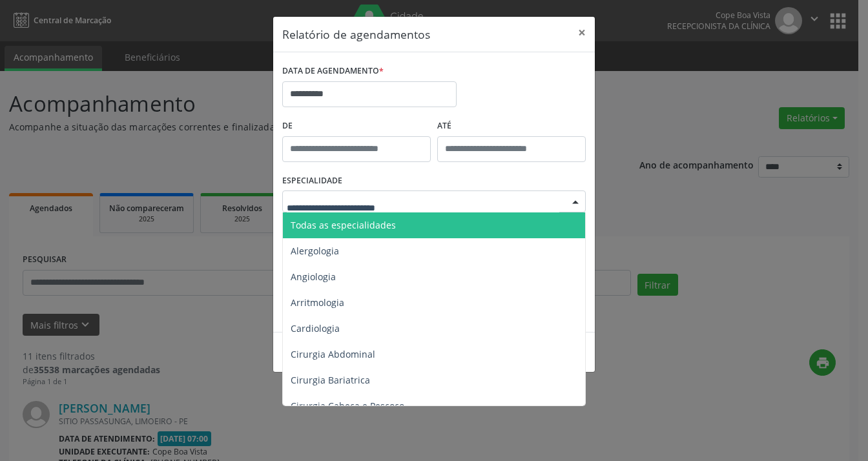  I want to click on span: Cardiologia, so click(315, 328).